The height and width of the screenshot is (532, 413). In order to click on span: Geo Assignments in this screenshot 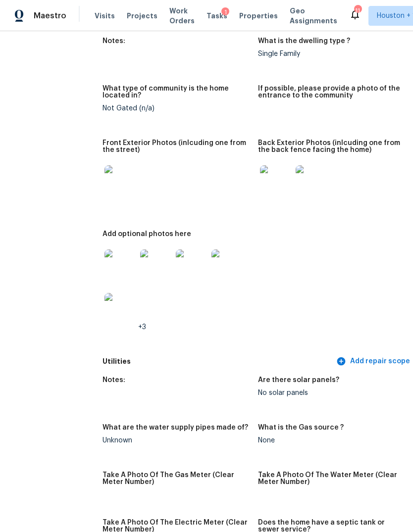, I will do `click(313, 16)`.